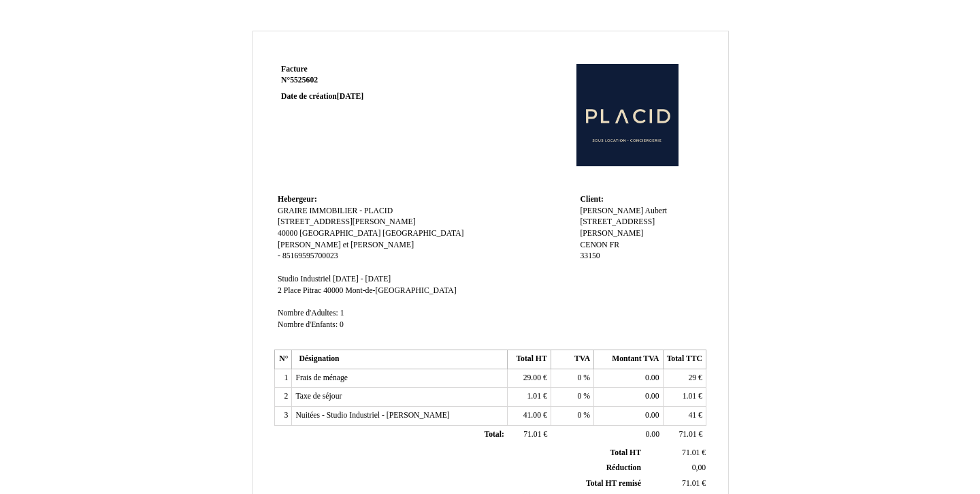 Image resolution: width=980 pixels, height=494 pixels. What do you see at coordinates (283, 416) in the screenshot?
I see `td: 3` at bounding box center [283, 416].